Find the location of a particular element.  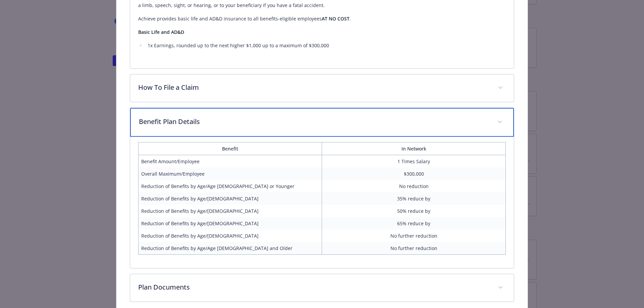

td: 50% reduce by is located at coordinates (414, 211).